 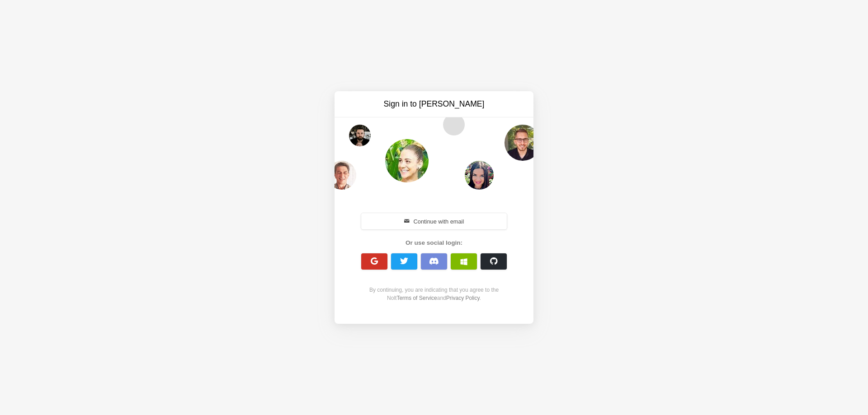 I want to click on a: Terms of Service, so click(x=416, y=298).